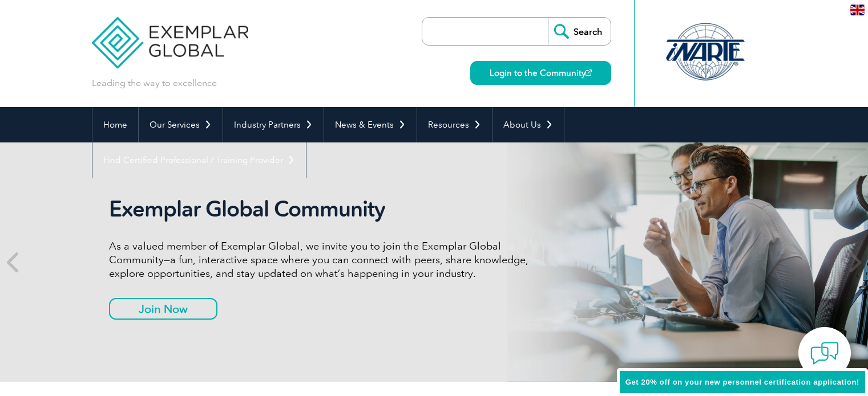  I want to click on input: Search, so click(579, 31).